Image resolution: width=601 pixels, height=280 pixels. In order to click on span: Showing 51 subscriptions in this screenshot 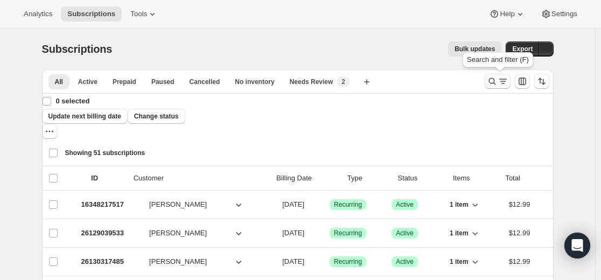, I will do `click(105, 153)`.